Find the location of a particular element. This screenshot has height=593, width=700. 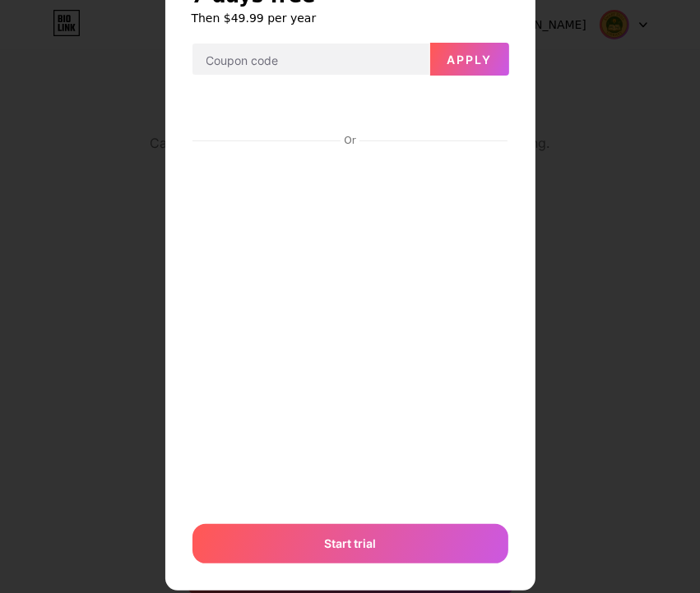

button: Apply is located at coordinates (470, 59).